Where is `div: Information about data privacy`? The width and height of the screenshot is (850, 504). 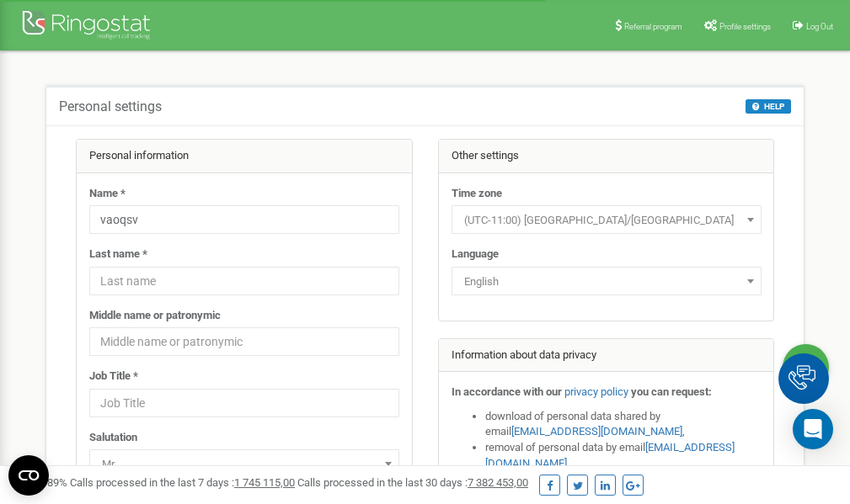 div: Information about data privacy is located at coordinates (606, 356).